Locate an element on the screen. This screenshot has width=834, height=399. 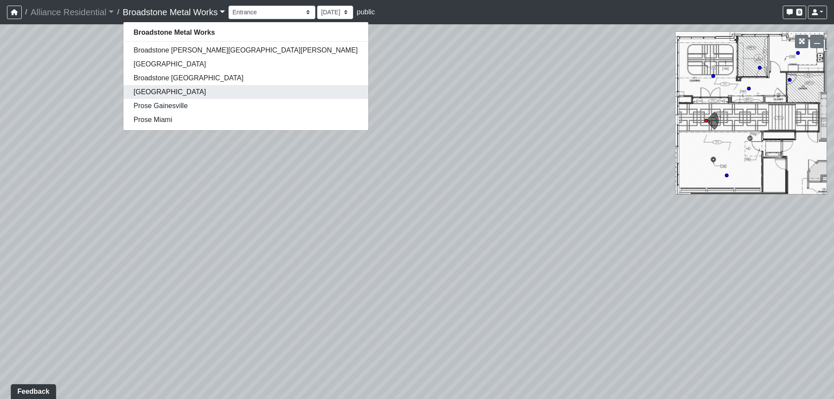
div: Broadstone Metal Works is located at coordinates (246, 76).